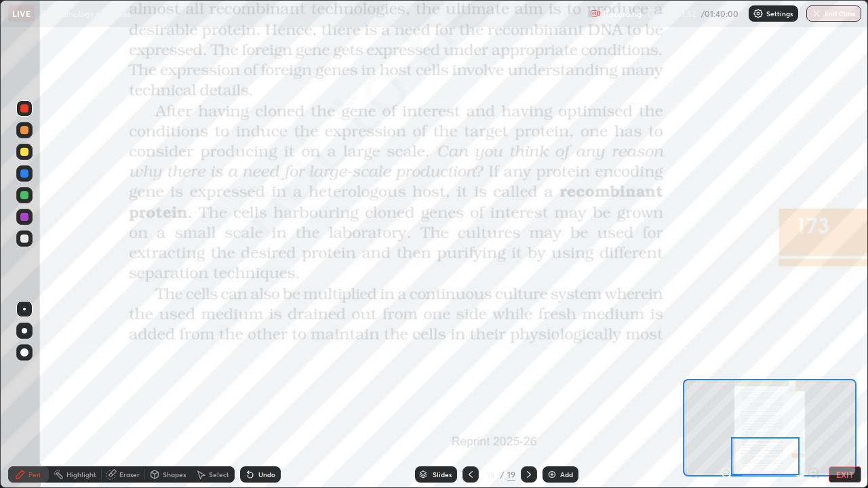 The image size is (868, 488). What do you see at coordinates (595, 14) in the screenshot?
I see `img: recording.375f2c34.svg` at bounding box center [595, 14].